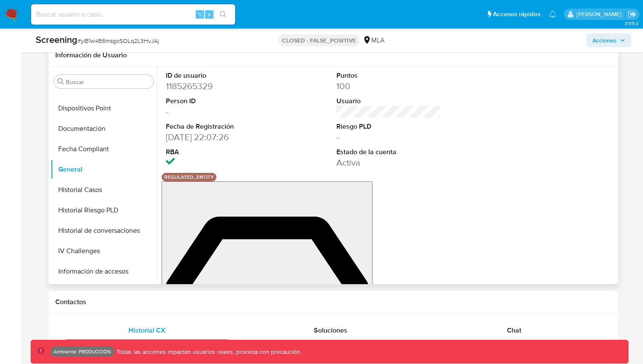  What do you see at coordinates (218, 101) in the screenshot?
I see `dt: Person ID` at bounding box center [218, 101].